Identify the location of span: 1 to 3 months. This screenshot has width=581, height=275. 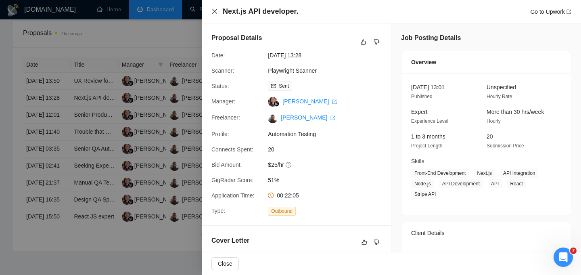
(428, 136).